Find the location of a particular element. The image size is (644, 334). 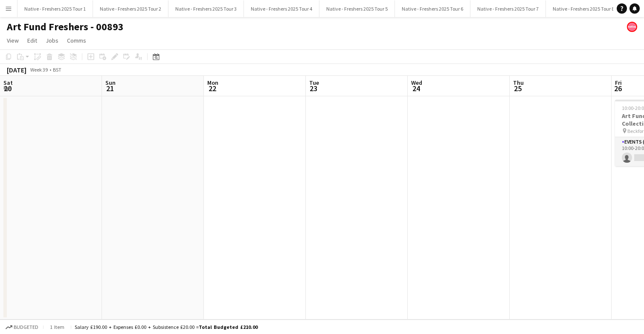

span: Week 39 is located at coordinates (39, 70).